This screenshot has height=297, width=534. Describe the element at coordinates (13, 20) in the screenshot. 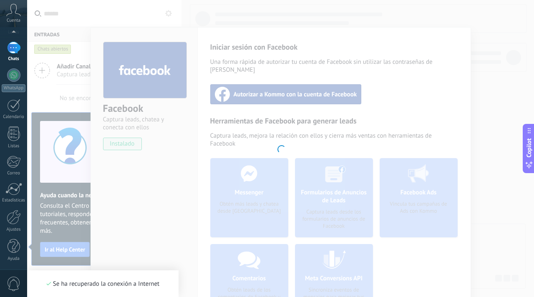

I see `span: Cuenta` at that location.